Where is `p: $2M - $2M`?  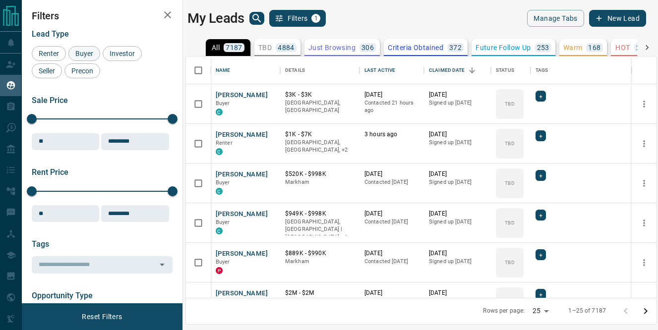
p: $2M - $2M is located at coordinates (320, 293).